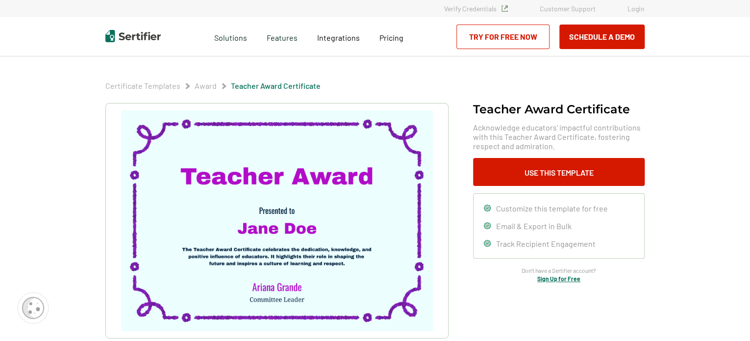 The image size is (750, 341). I want to click on span: Don’t have a Sertifier account?, so click(559, 270).